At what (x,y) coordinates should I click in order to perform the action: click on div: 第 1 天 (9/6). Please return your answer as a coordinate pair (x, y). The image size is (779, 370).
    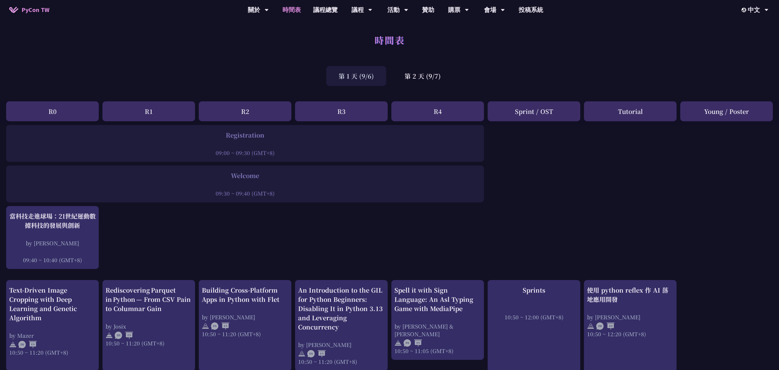
    Looking at the image, I should click on (356, 76).